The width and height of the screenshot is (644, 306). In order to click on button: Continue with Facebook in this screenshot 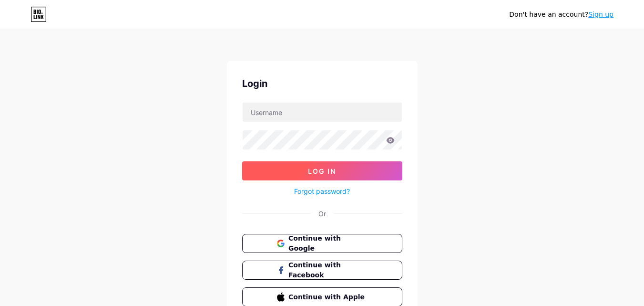, I will do `click(322, 270)`.